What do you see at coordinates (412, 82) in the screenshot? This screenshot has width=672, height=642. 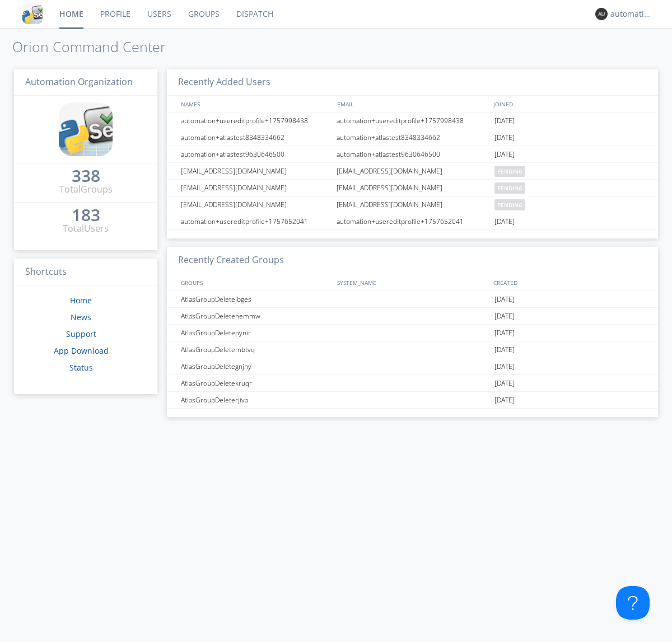 I see `h3: Recently Added Users` at bounding box center [412, 82].